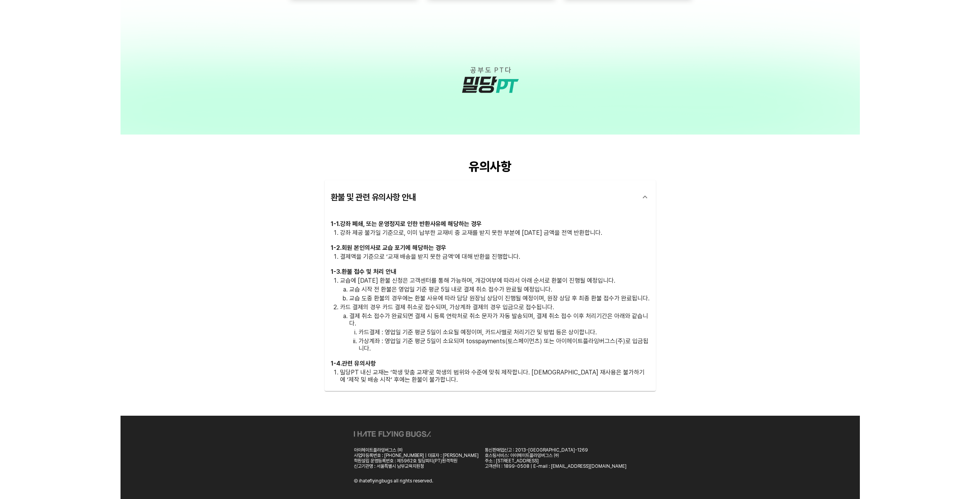 The image size is (980, 499). Describe the element at coordinates (490, 223) in the screenshot. I see `h3: 1 - 1 . 강좌 폐쇄, 또는 운영정지로 인한 반환사유에 해당하는 경우` at that location.